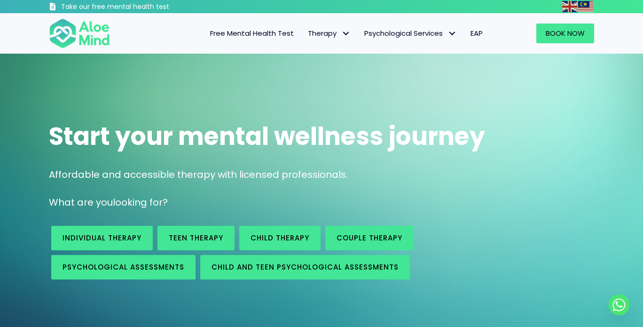 The image size is (643, 327). Describe the element at coordinates (102, 238) in the screenshot. I see `a: Individual therapy` at that location.